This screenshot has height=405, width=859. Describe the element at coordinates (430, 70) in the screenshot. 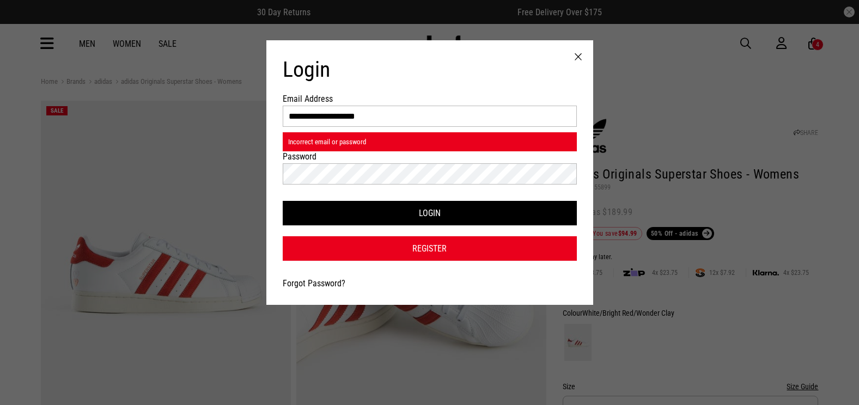

I see `h1: Login` at that location.